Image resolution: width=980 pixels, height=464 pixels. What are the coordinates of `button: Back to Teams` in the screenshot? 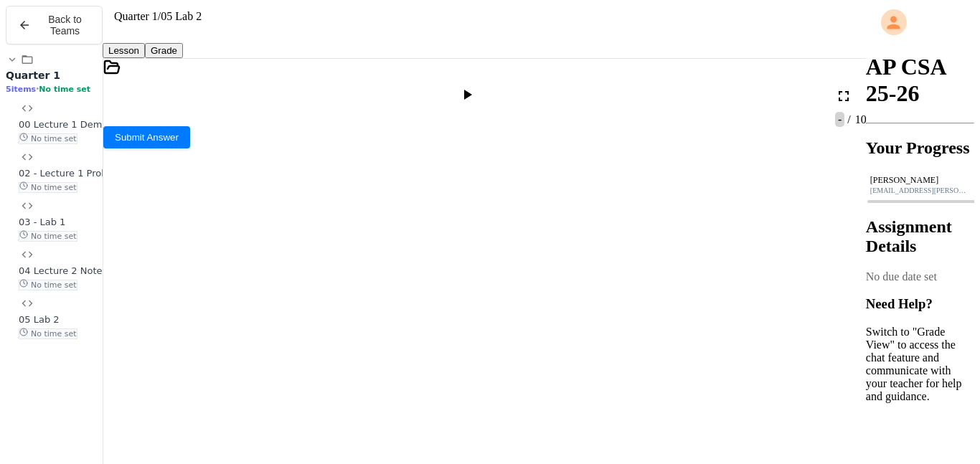 It's located at (54, 25).